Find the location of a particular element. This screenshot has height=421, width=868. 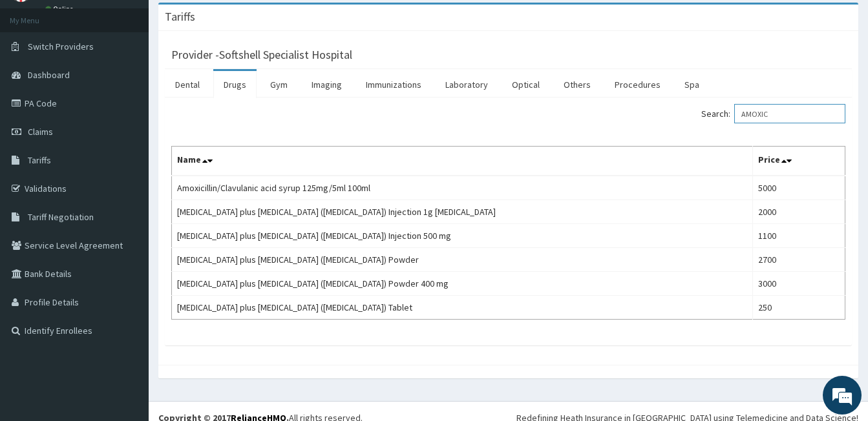

label: Search: is located at coordinates (773, 114).